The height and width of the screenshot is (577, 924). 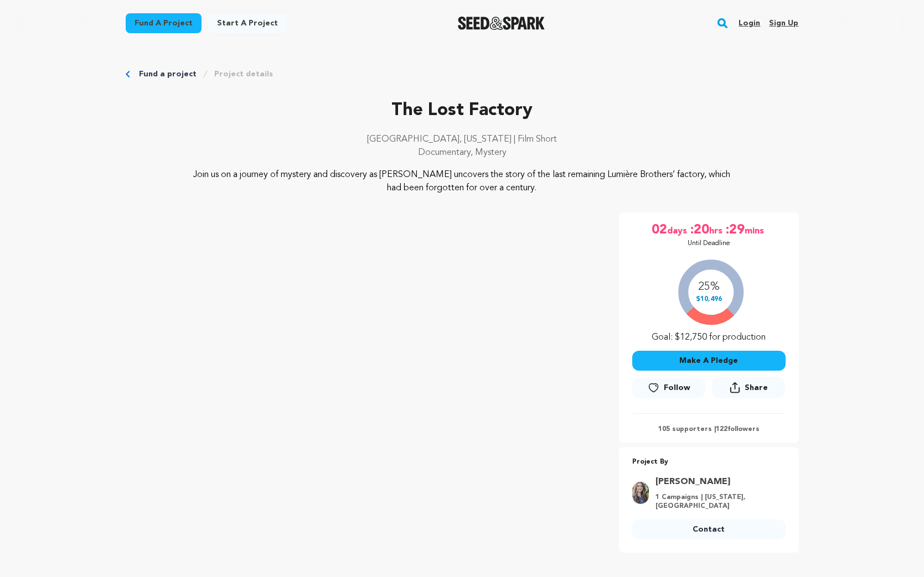 What do you see at coordinates (709, 360) in the screenshot?
I see `button: Make A Pledge` at bounding box center [709, 360].